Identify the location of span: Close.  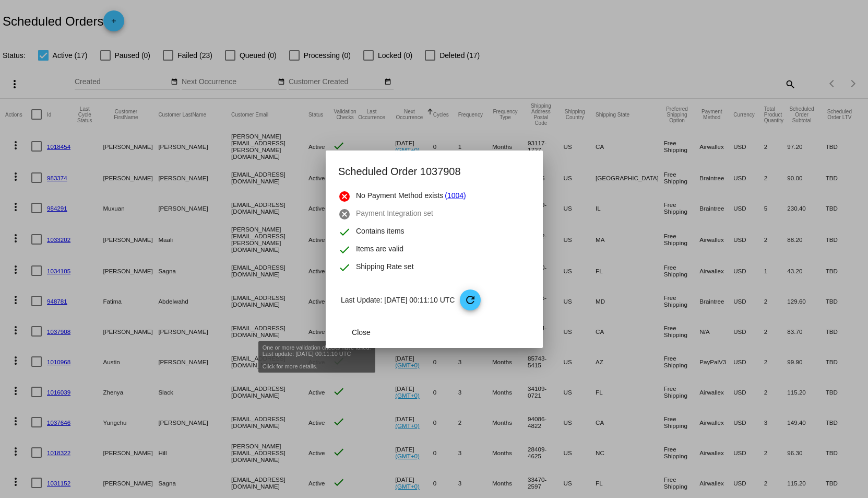
(361, 332).